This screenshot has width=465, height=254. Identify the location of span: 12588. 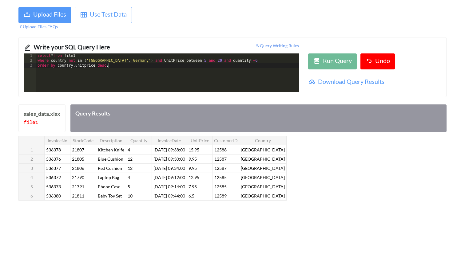
(221, 150).